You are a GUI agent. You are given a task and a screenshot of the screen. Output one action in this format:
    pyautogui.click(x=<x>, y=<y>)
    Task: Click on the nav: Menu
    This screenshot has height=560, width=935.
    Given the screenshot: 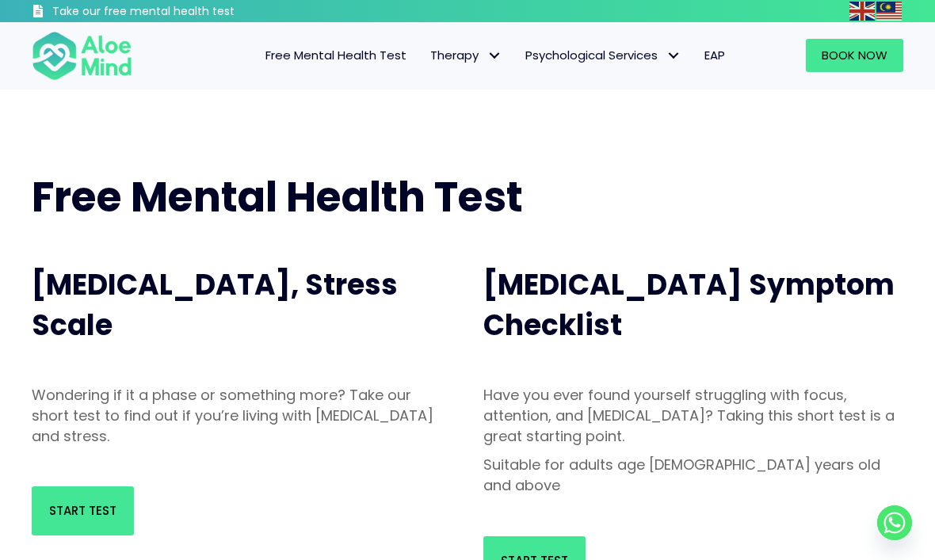 What is the action you would take?
    pyautogui.click(x=442, y=56)
    